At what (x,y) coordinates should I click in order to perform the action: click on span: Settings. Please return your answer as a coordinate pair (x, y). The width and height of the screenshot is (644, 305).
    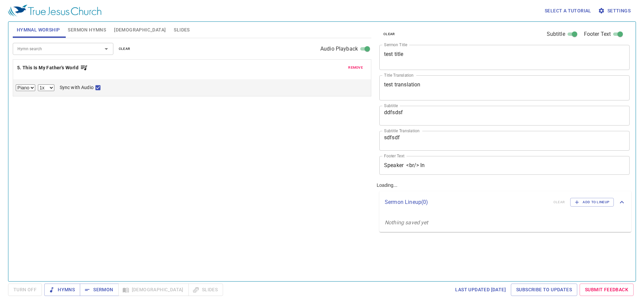
    Looking at the image, I should click on (615, 11).